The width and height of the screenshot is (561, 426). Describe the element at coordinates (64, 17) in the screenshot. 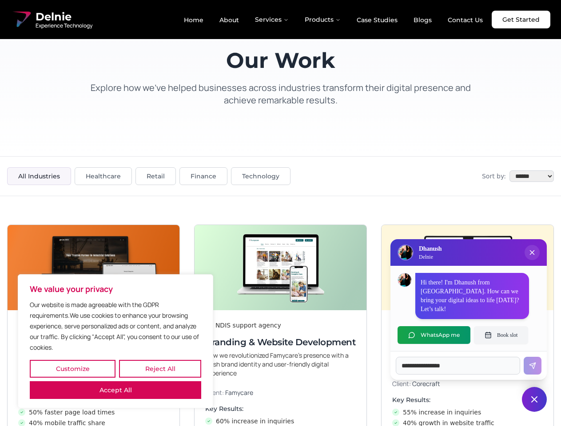

I see `span: Delnie` at that location.